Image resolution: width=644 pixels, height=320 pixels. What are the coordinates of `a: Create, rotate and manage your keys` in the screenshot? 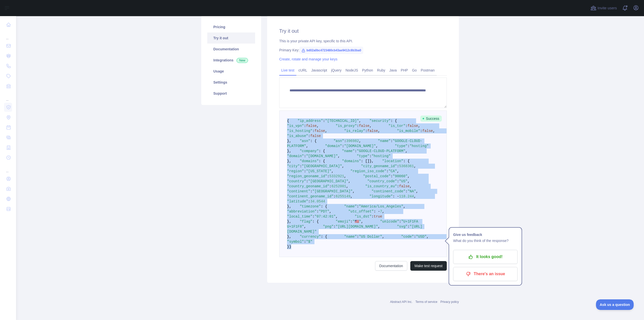 It's located at (308, 59).